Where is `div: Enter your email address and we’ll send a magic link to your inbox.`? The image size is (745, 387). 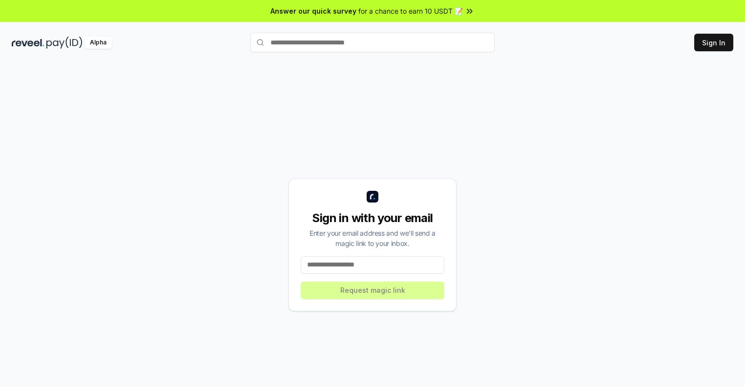 div: Enter your email address and we’ll send a magic link to your inbox. is located at coordinates (373, 238).